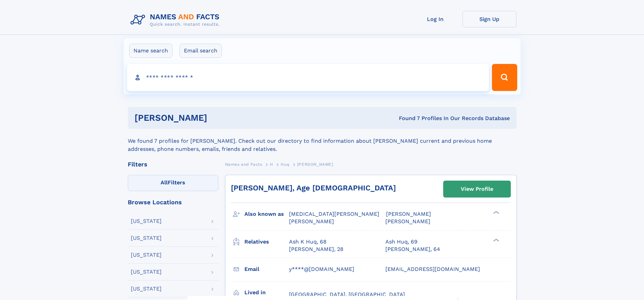 This screenshot has height=300, width=644. I want to click on h3: Relatives, so click(267, 242).